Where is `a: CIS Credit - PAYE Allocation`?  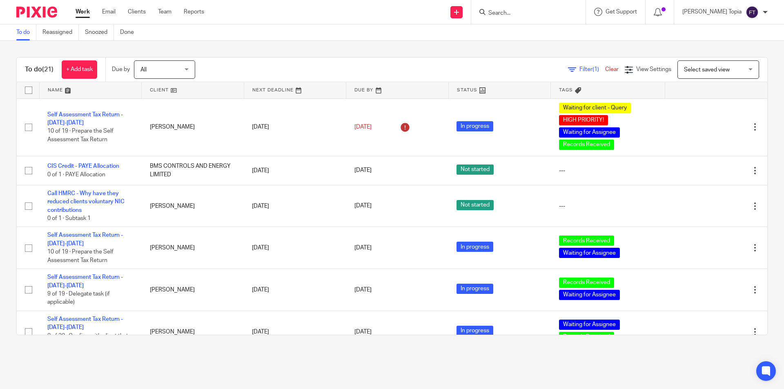
a: CIS Credit - PAYE Allocation is located at coordinates (83, 166).